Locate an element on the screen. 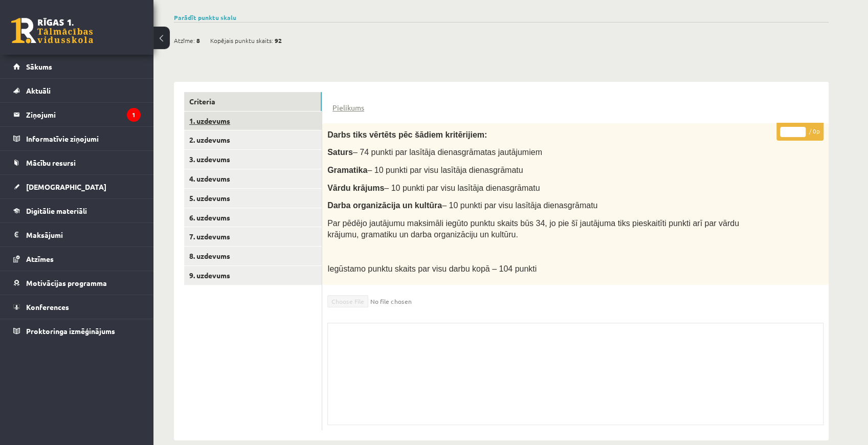 The height and width of the screenshot is (445, 868). span: Konferences is located at coordinates (47, 306).